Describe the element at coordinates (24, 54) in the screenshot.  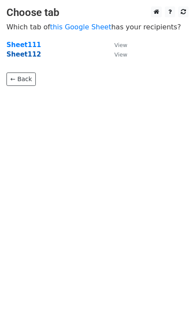
I see `a: Sheet112` at that location.